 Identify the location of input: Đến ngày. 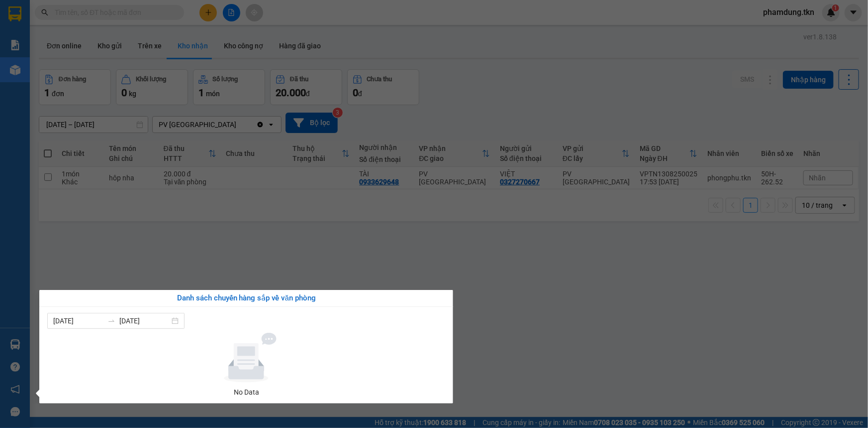
(144, 321).